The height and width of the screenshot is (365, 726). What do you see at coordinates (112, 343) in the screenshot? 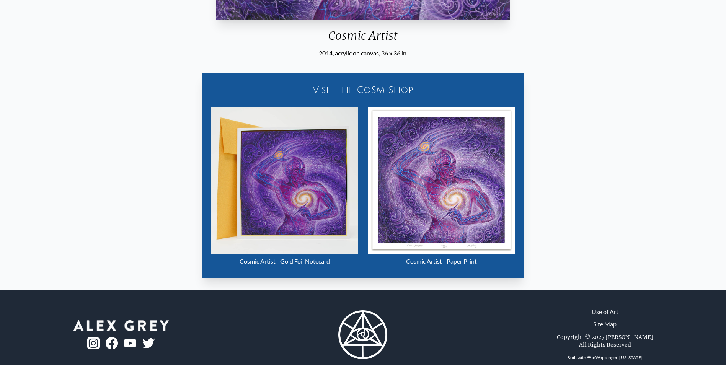
I see `img: fb-logo.png` at bounding box center [112, 343].